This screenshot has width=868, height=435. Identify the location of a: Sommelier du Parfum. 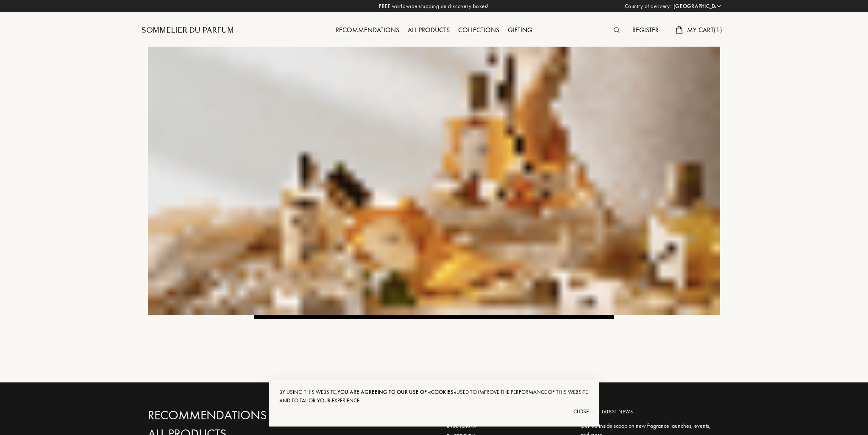
(187, 30).